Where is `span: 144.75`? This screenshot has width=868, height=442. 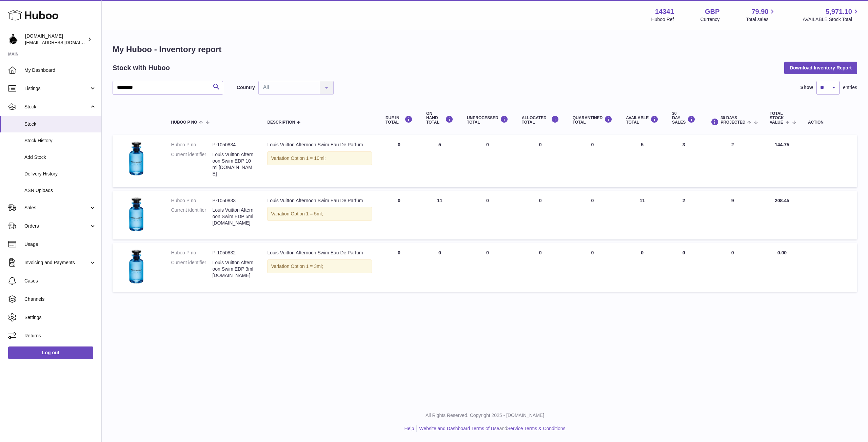
span: 144.75 is located at coordinates (782, 145).